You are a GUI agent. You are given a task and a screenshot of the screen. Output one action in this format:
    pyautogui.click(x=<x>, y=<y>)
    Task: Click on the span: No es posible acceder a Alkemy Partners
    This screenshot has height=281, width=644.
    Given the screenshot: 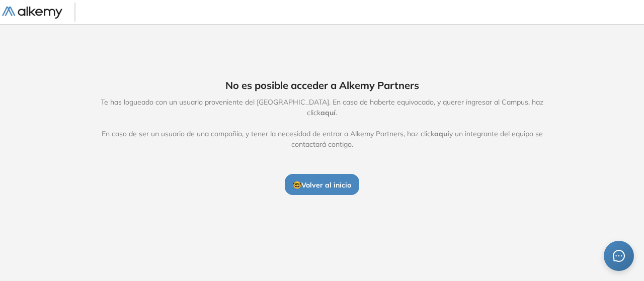 What is the action you would take?
    pyautogui.click(x=322, y=86)
    